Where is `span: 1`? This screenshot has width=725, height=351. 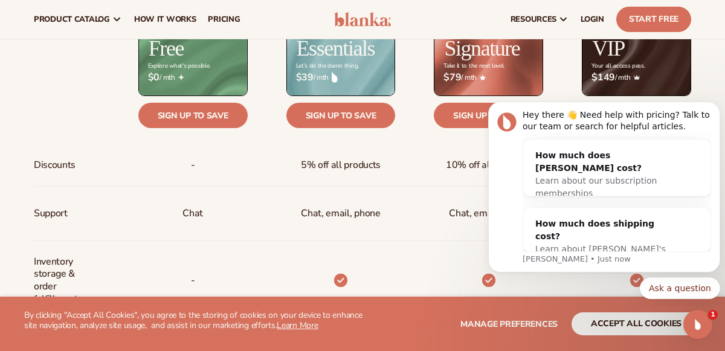
span: 1 is located at coordinates (713, 315).